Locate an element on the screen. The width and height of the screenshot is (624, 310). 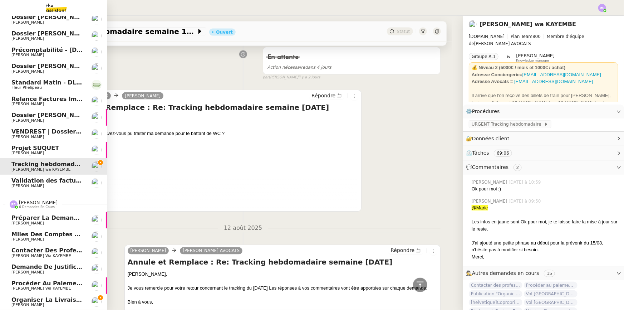
span: Miles des comptes Skywards et Flying Blue is located at coordinates (82, 234).